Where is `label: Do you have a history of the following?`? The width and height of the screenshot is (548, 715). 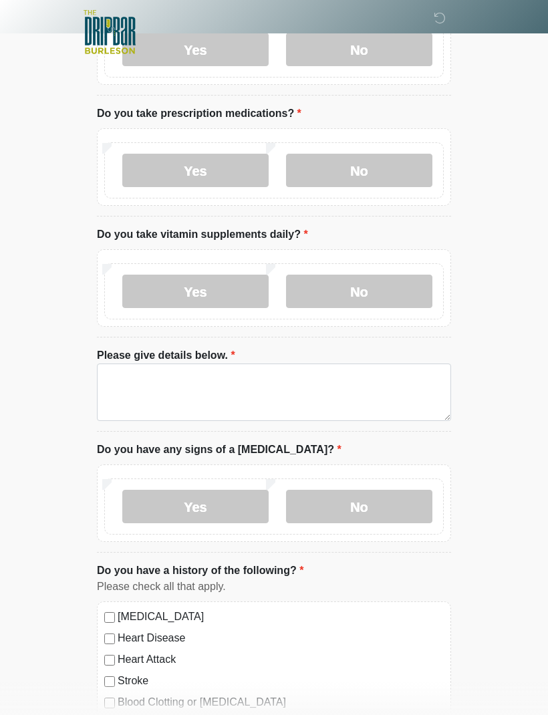 label: Do you have a history of the following? is located at coordinates (200, 571).